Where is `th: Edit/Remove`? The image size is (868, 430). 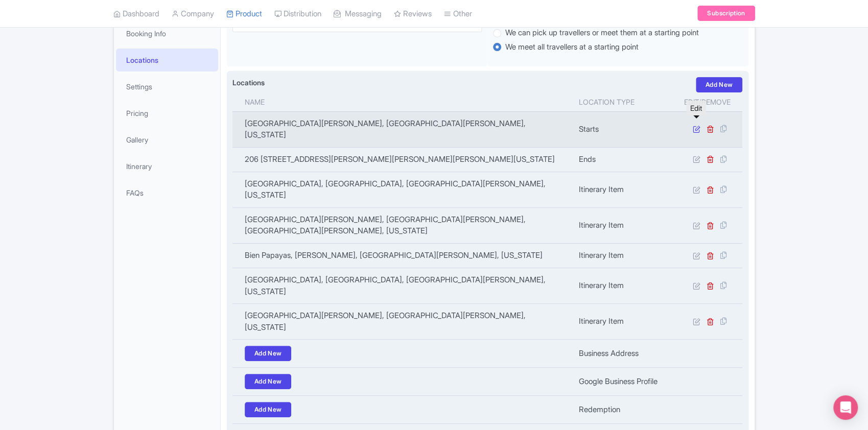
th: Edit/Remove is located at coordinates (707, 102).